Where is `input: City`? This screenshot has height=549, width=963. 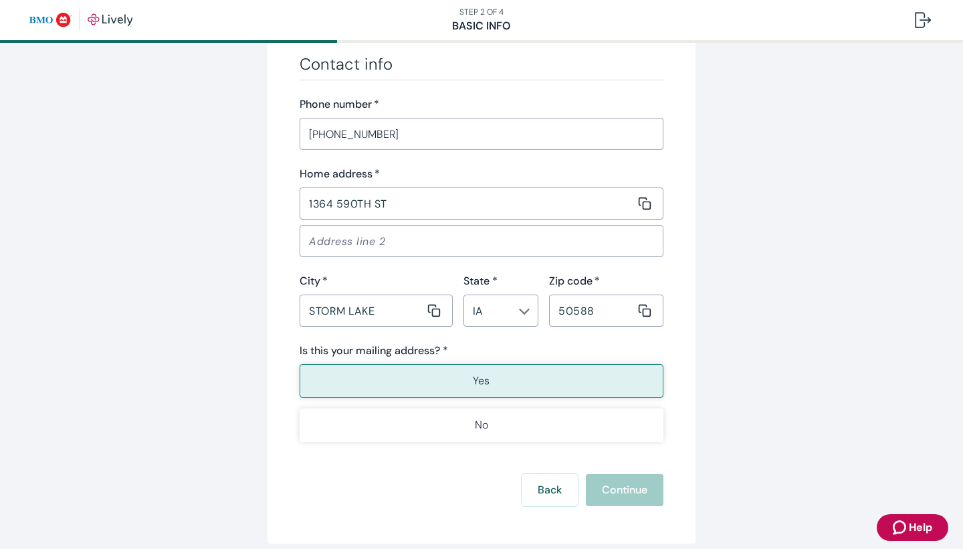 input: City is located at coordinates (362, 310).